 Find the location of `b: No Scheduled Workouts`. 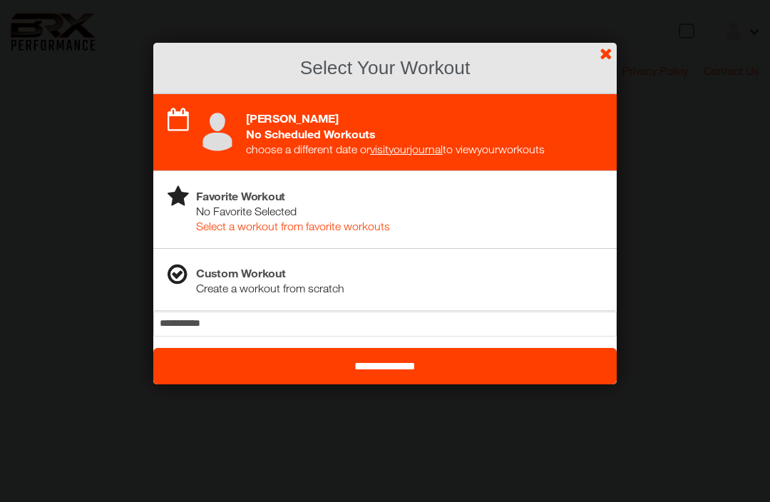

b: No Scheduled Workouts is located at coordinates (311, 133).